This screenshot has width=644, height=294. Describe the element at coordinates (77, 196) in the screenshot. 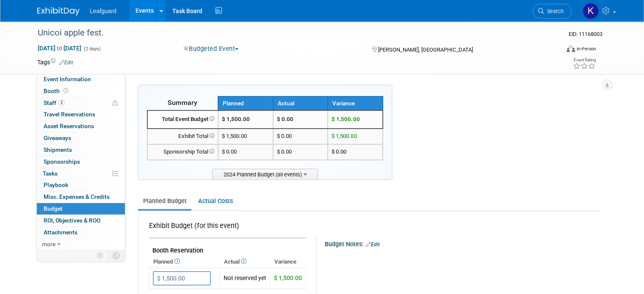

I see `span: Misc. Expenses & Credits` at that location.